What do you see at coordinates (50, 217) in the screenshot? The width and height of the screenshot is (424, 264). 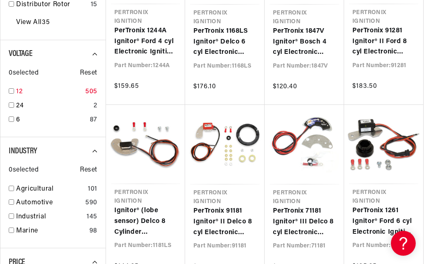 I see `a: Industrial` at bounding box center [50, 217].